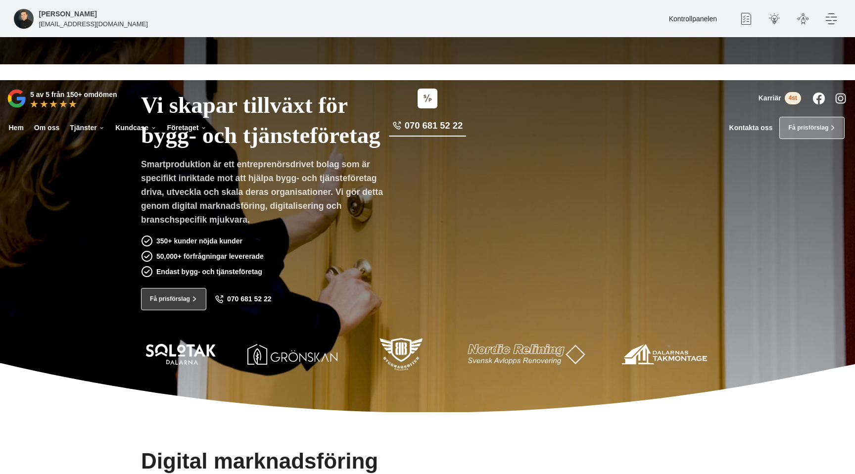 This screenshot has height=474, width=855. Describe the element at coordinates (428, 72) in the screenshot. I see `p: Vi vann Årets Unga Företagare i Dalarna 2024 –` at that location.